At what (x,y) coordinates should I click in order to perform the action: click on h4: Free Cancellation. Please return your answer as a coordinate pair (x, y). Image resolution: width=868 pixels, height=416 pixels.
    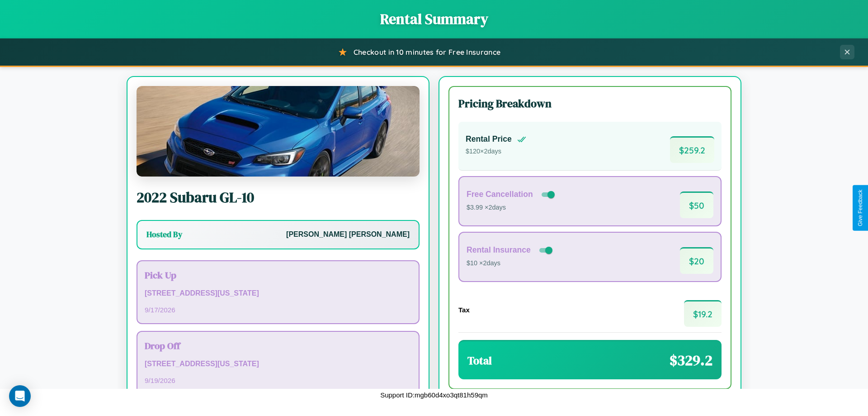
    Looking at the image, I should click on (500, 194).